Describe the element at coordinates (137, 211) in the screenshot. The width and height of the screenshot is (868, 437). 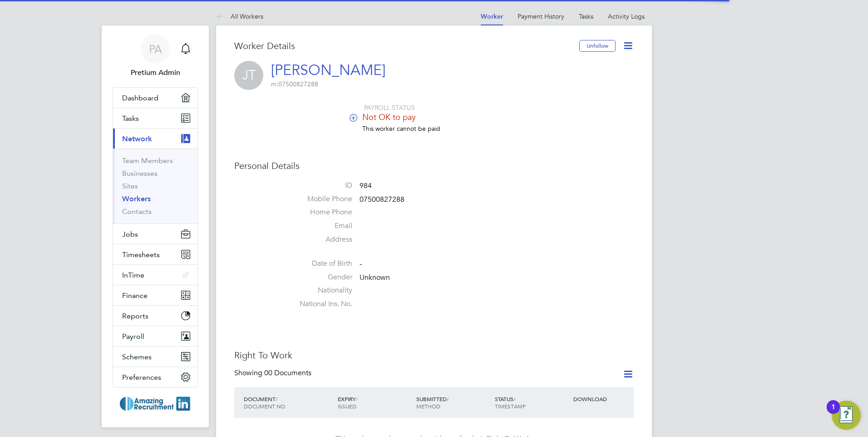
I see `a: Contacts` at that location.